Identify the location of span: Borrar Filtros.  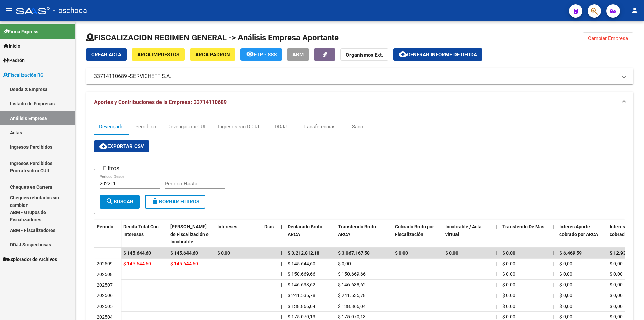
(175, 202).